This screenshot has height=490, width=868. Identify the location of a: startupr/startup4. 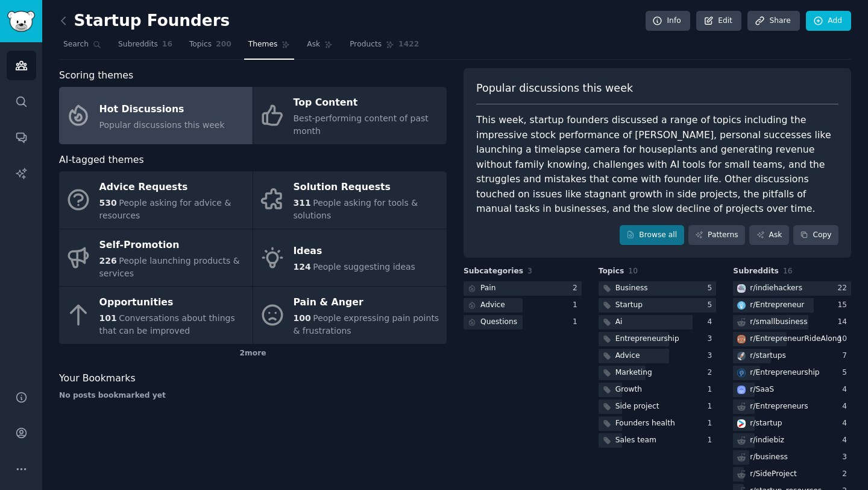
(793, 424).